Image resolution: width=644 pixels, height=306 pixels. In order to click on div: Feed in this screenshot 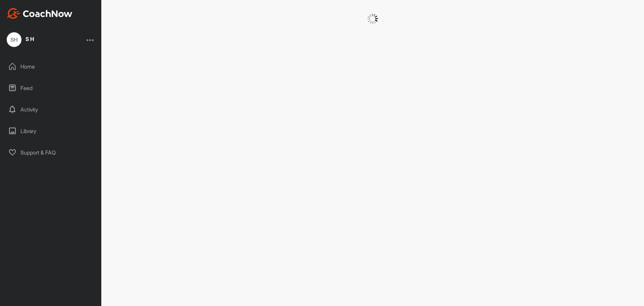, I will do `click(51, 88)`.